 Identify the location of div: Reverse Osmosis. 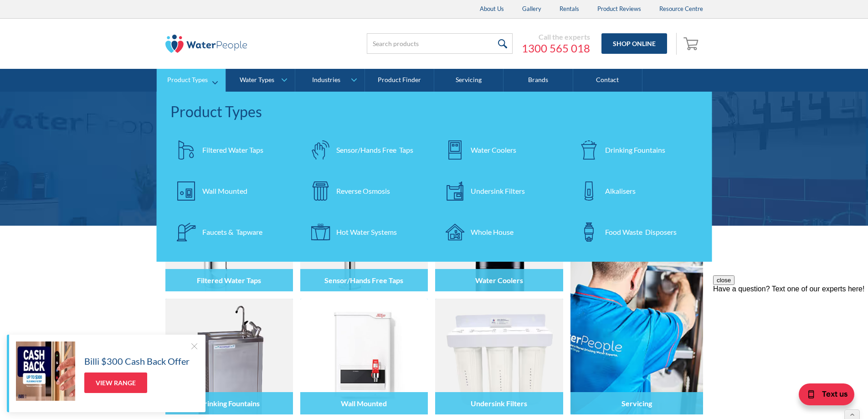
(363, 191).